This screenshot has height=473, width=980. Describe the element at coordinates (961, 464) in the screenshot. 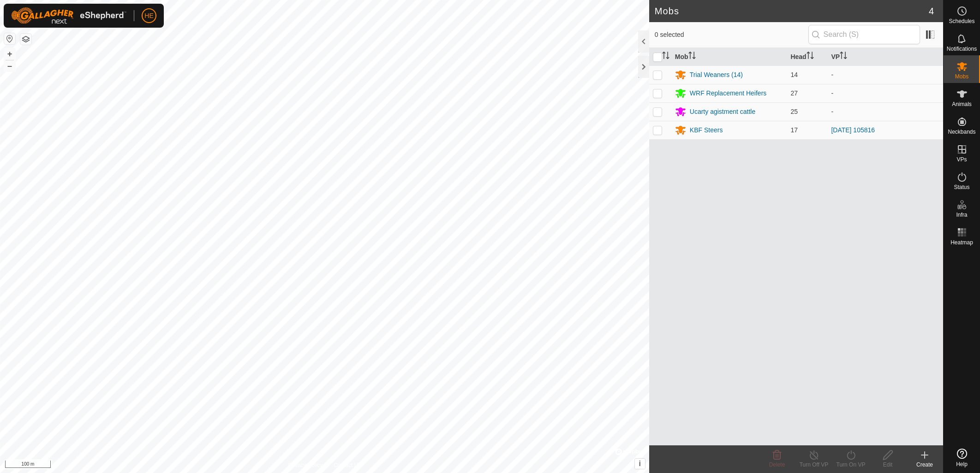

I see `span: Help` at that location.